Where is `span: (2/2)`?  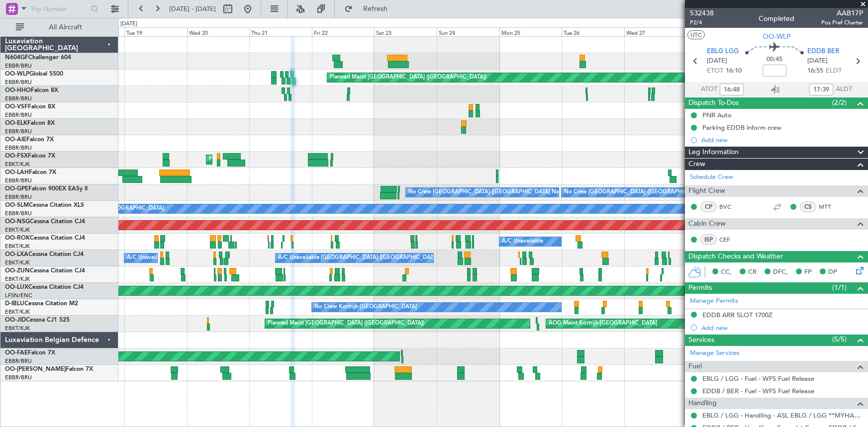
span: (2/2) is located at coordinates (839, 102).